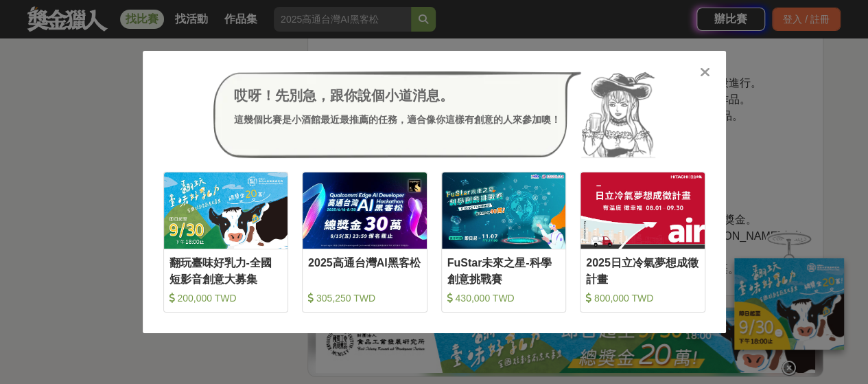  What do you see at coordinates (398, 120) in the screenshot?
I see `div: 這幾個比賽是小酒館最近最推薦的任務，適合像你這樣有創意的人來參加噢！` at bounding box center [398, 120].